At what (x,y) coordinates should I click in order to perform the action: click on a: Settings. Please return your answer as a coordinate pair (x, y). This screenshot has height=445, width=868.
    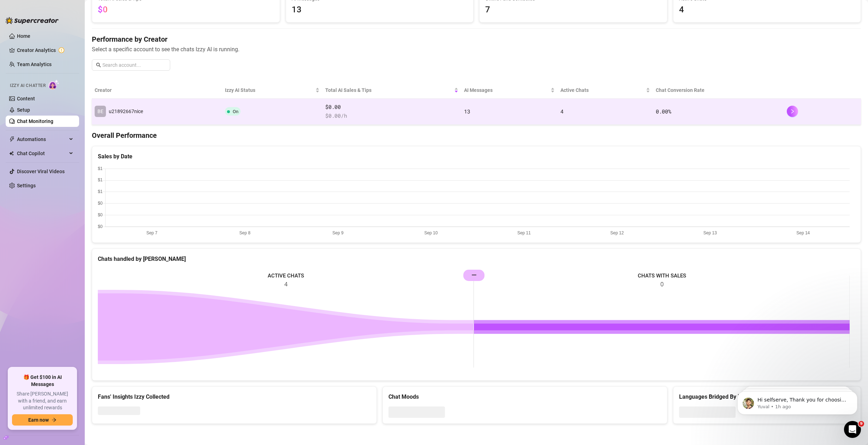
    Looking at the image, I should click on (26, 186).